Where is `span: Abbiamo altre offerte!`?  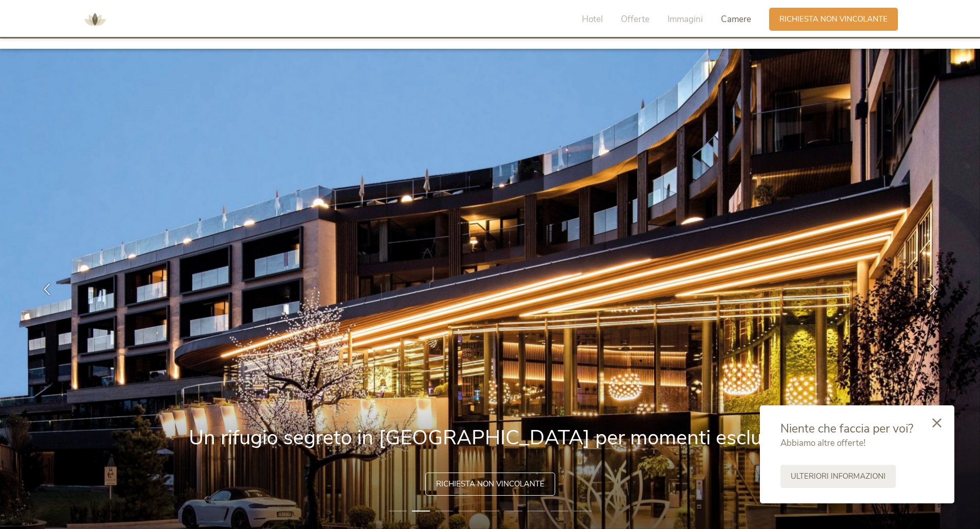
span: Abbiamo altre offerte! is located at coordinates (823, 442).